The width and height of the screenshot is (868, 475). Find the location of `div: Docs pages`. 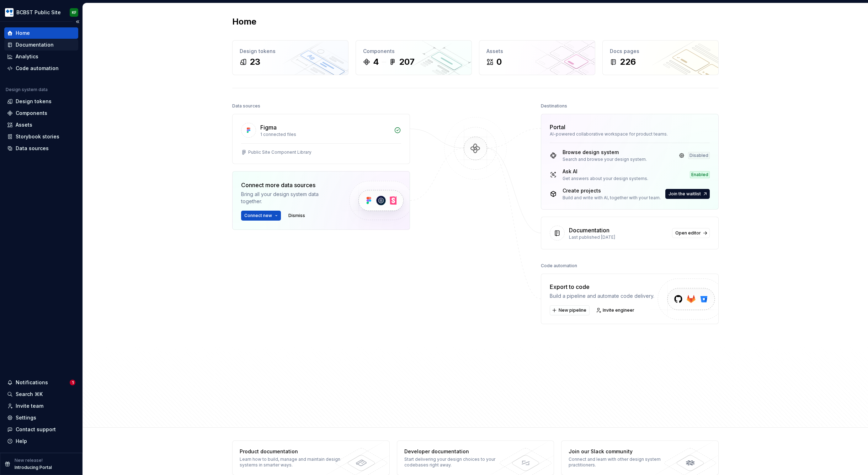

div: Docs pages is located at coordinates (660, 51).